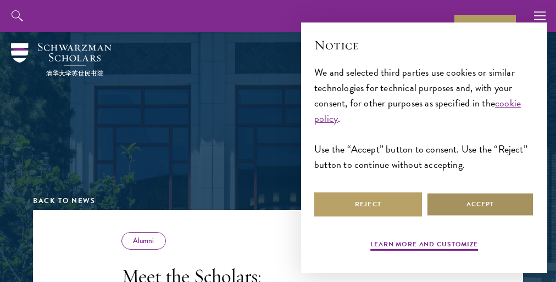 The image size is (556, 282). Describe the element at coordinates (417, 110) in the screenshot. I see `a: cookie policy` at that location.